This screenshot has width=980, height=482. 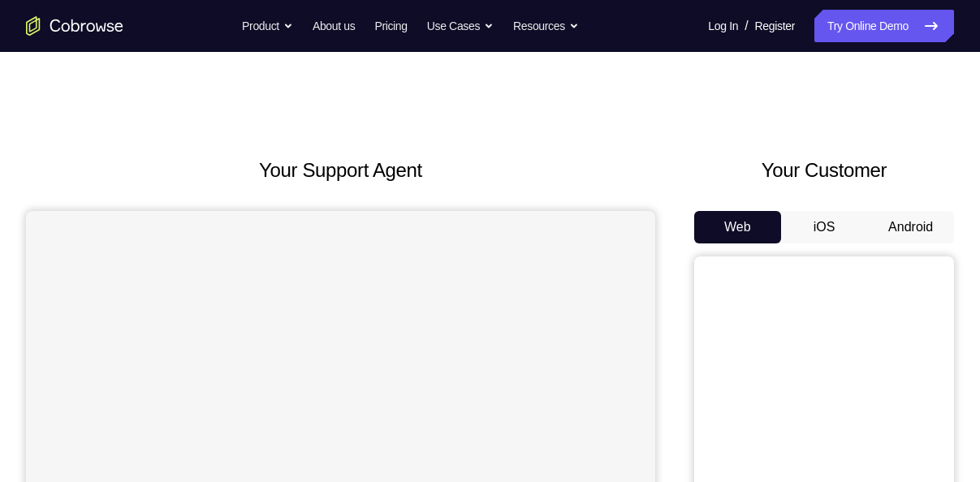 What do you see at coordinates (884, 26) in the screenshot?
I see `a: Try Online Demo` at bounding box center [884, 26].